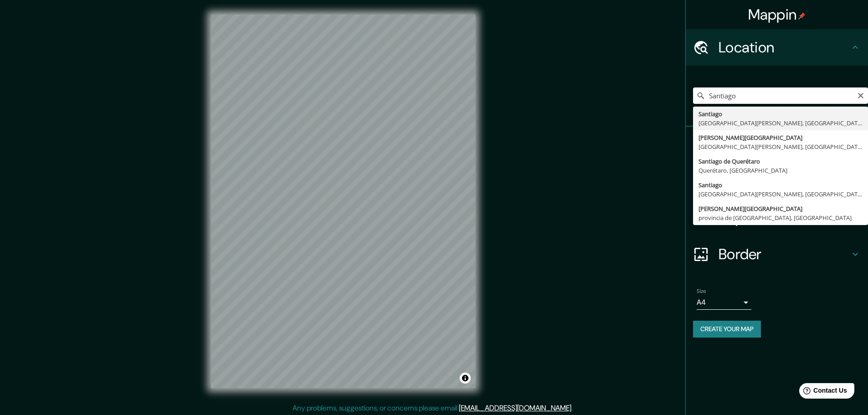 The width and height of the screenshot is (868, 415). What do you see at coordinates (776, 48) in the screenshot?
I see `div: Location` at bounding box center [776, 48].